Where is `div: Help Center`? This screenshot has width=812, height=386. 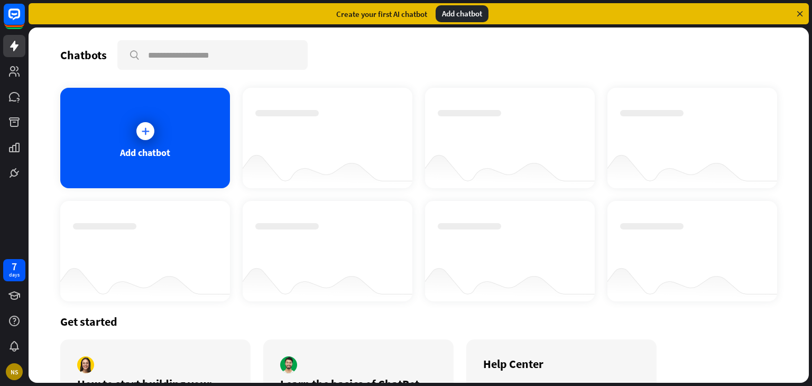 div: Help Center is located at coordinates (561, 364).